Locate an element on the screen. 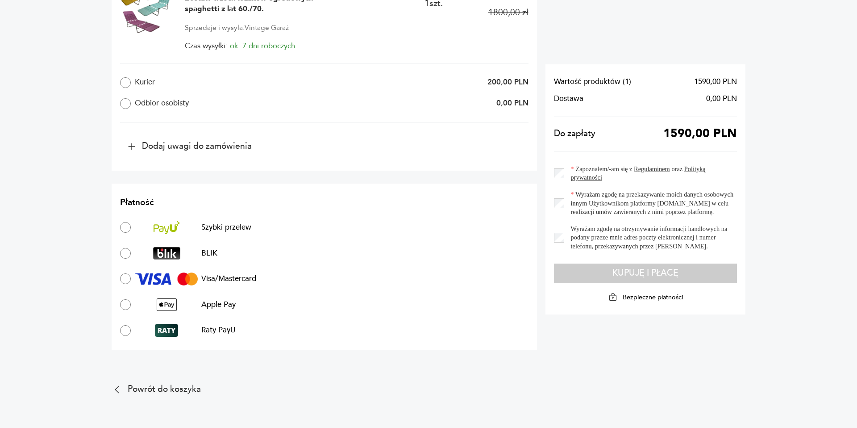 The height and width of the screenshot is (428, 857). a: Polityką prywatności is located at coordinates (639, 173).